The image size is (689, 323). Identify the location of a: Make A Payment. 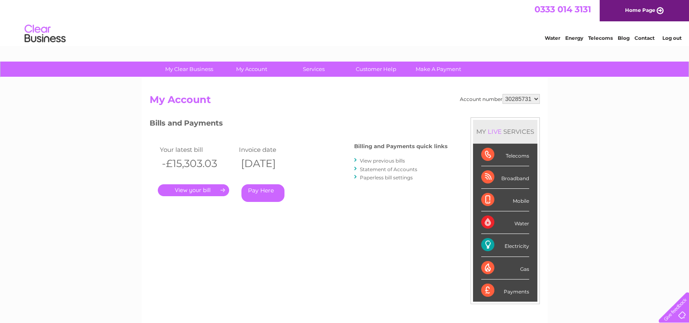
(438, 69).